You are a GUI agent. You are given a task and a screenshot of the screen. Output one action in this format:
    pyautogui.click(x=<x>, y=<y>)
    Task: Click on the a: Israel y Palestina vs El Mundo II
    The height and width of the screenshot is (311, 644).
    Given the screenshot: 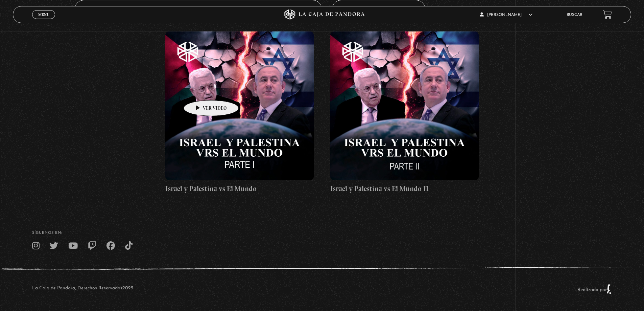 What is the action you would take?
    pyautogui.click(x=404, y=113)
    